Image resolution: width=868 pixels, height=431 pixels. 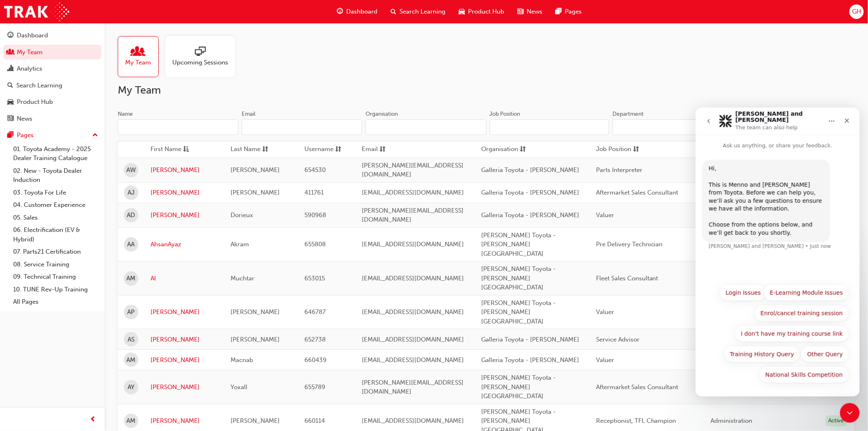 I want to click on span: Job Position, so click(x=614, y=150).